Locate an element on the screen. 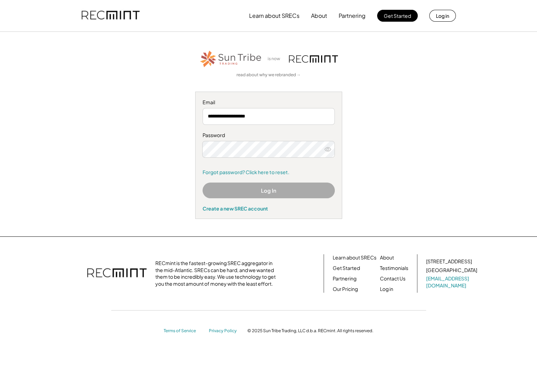 This screenshot has height=392, width=537. div: RECmint is the fastest-growing SREC aggregator in the mid-Atlantic. SRECs can be hard, and we wan... is located at coordinates (217, 274).